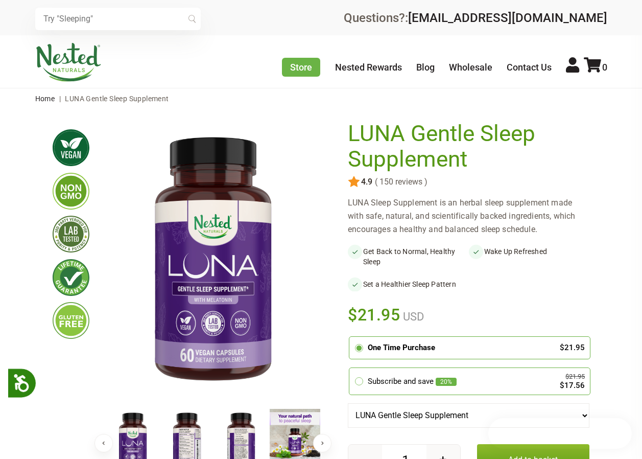 This screenshot has height=459, width=642. What do you see at coordinates (45, 99) in the screenshot?
I see `a: Home` at bounding box center [45, 99].